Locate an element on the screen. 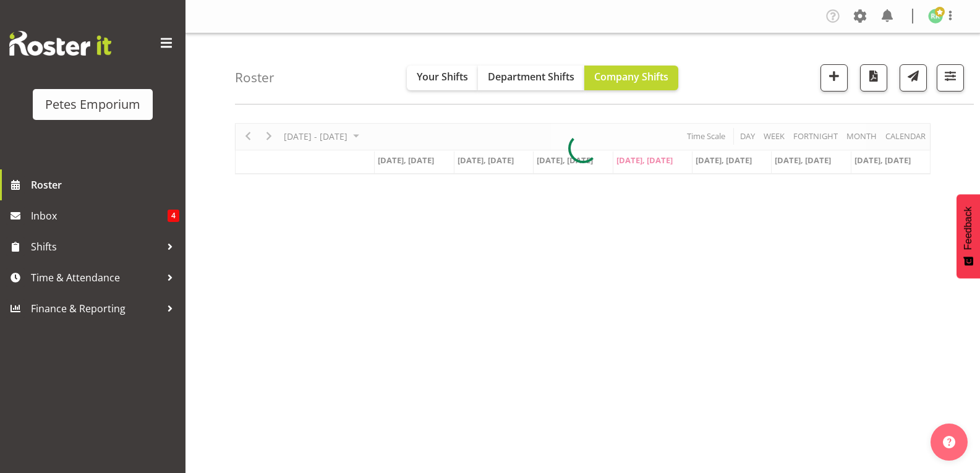 This screenshot has height=473, width=980. span: Department Shifts is located at coordinates (531, 76).